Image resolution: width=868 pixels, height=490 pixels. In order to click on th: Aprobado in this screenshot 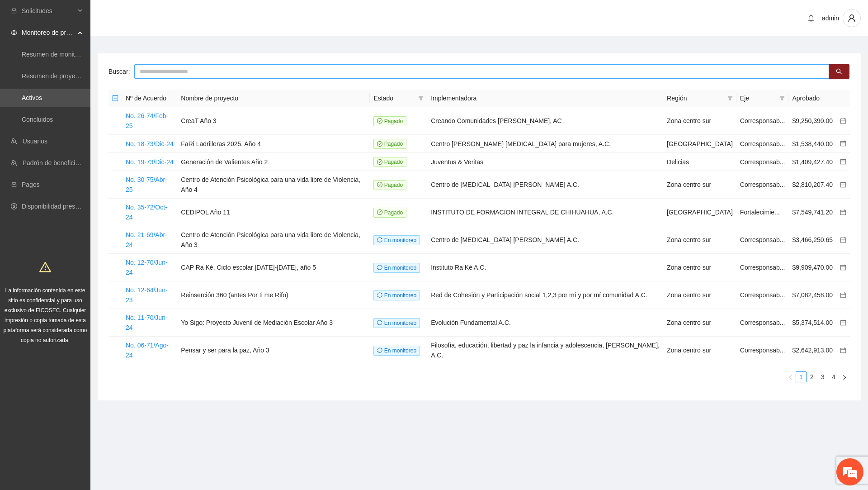, I will do `click(813, 98)`.